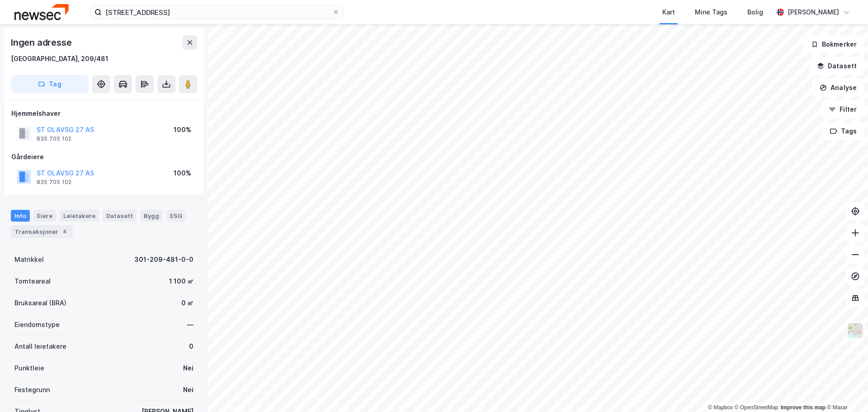  Describe the element at coordinates (104, 157) in the screenshot. I see `div: Gårdeiere` at that location.